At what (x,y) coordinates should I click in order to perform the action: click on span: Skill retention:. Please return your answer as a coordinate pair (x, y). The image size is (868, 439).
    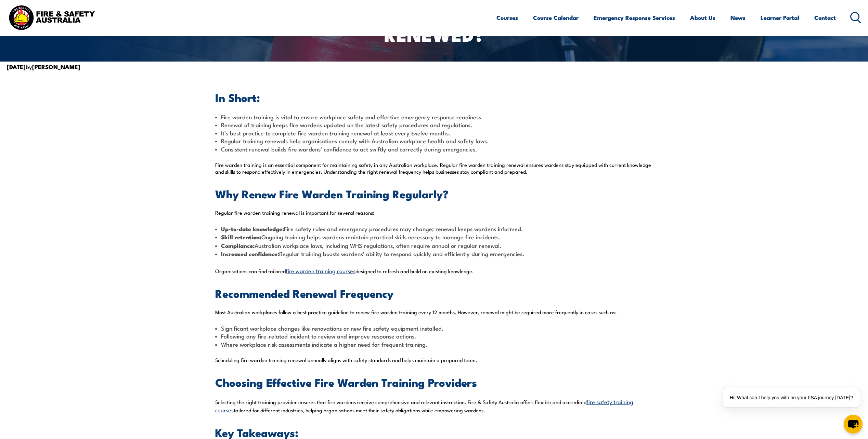
    Looking at the image, I should click on (241, 237).